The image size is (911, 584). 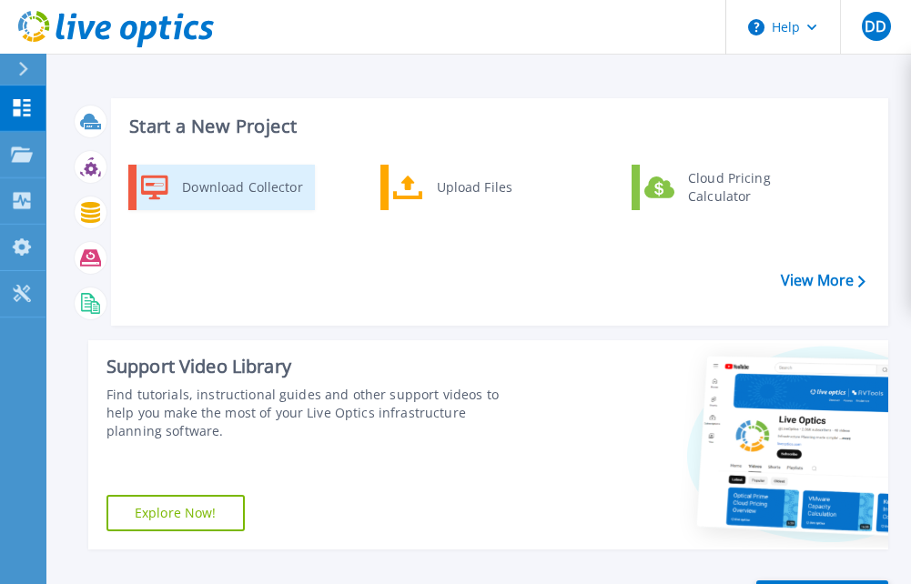 What do you see at coordinates (724, 187) in the screenshot?
I see `a: Cloud Pricing Calculator` at bounding box center [724, 187].